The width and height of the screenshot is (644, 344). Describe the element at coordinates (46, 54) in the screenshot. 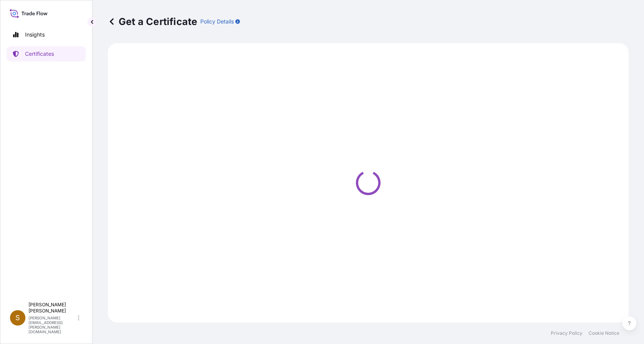

I see `a: Certificates` at that location.